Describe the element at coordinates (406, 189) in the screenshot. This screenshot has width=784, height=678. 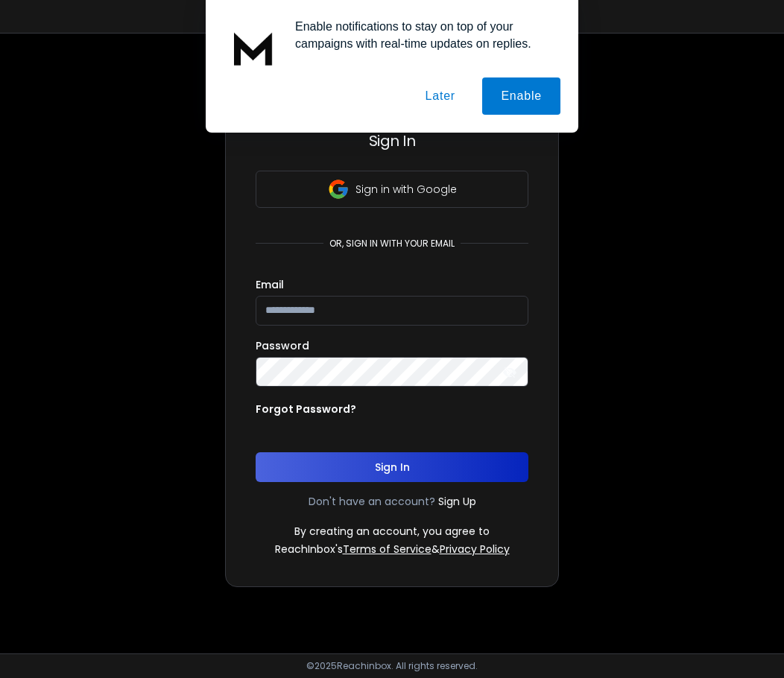
I see `p: Sign in with Google` at that location.